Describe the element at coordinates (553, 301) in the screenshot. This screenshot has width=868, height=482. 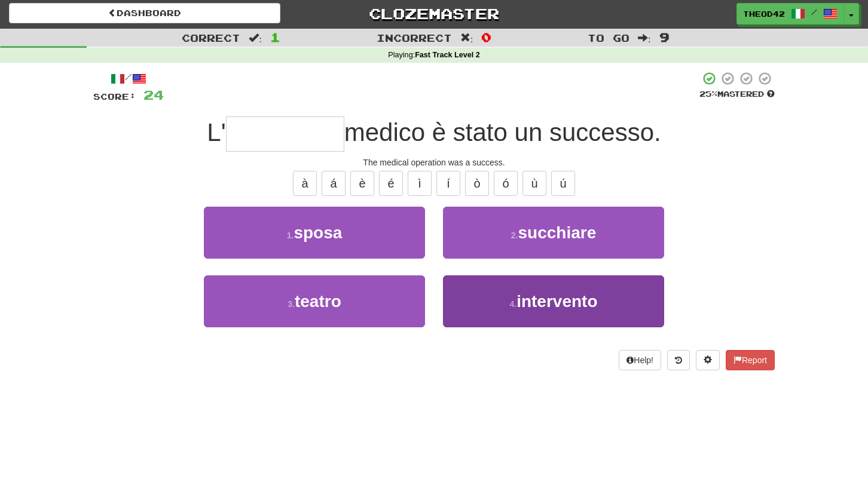
I see `button: 4.intervento` at that location.